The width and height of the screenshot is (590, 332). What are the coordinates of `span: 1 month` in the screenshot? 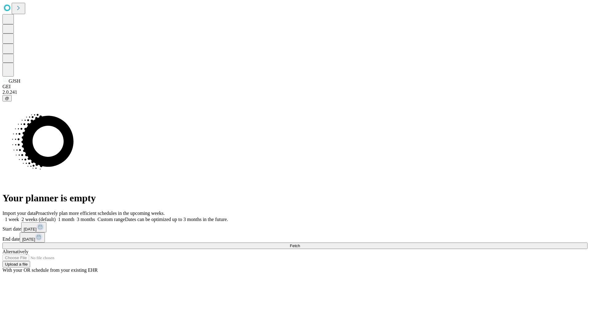 It's located at (66, 219).